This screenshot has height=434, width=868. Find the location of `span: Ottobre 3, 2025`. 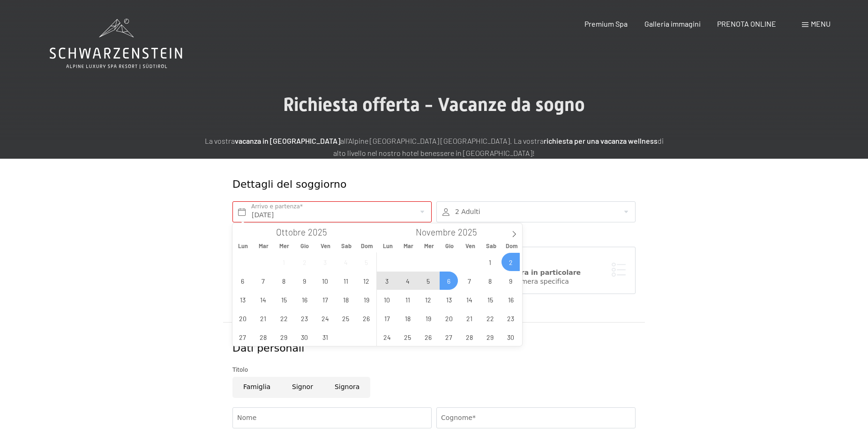

span: Ottobre 3, 2025 is located at coordinates (325, 262).